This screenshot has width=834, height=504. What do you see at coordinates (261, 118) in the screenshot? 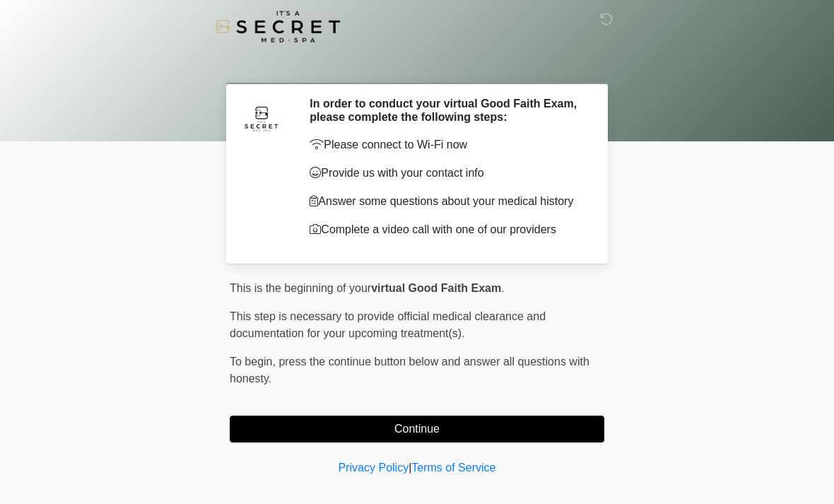
I see `img: Agent Avatar` at bounding box center [261, 118].